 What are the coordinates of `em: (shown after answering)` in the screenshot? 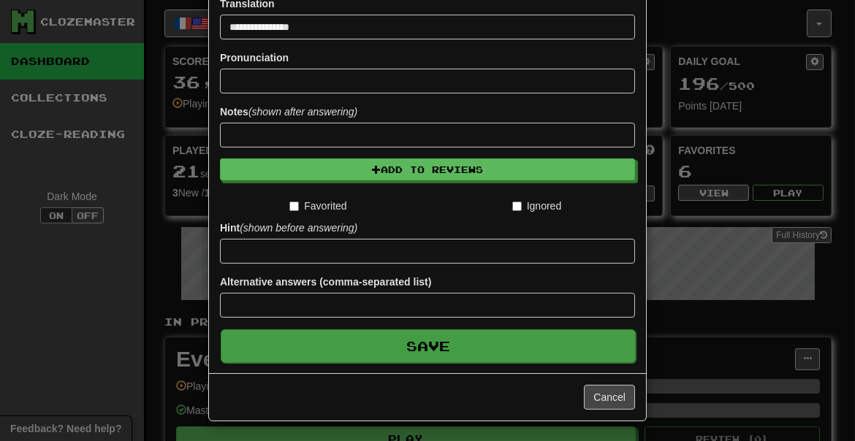 It's located at (303, 112).